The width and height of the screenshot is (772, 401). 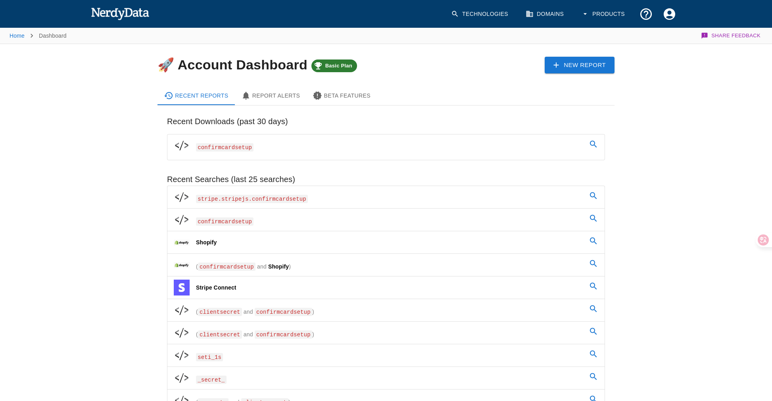 What do you see at coordinates (481, 14) in the screenshot?
I see `a: Technologies` at bounding box center [481, 14].